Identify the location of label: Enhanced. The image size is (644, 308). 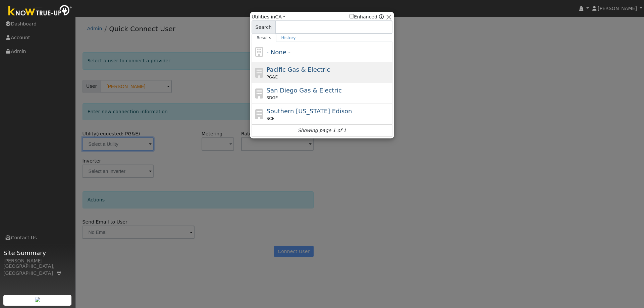
(363, 17).